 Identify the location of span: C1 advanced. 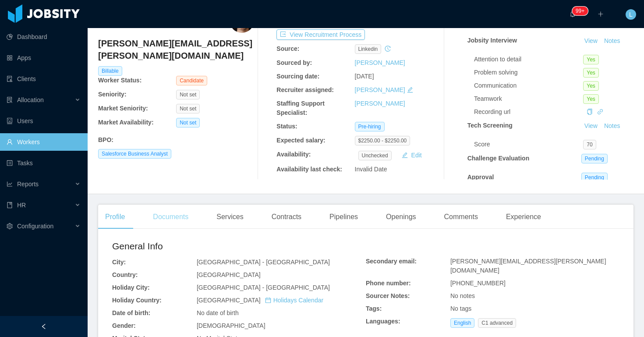
(497, 323).